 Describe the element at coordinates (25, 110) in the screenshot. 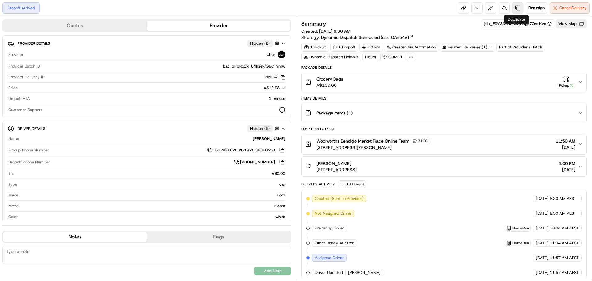

I see `span: Customer Support` at that location.